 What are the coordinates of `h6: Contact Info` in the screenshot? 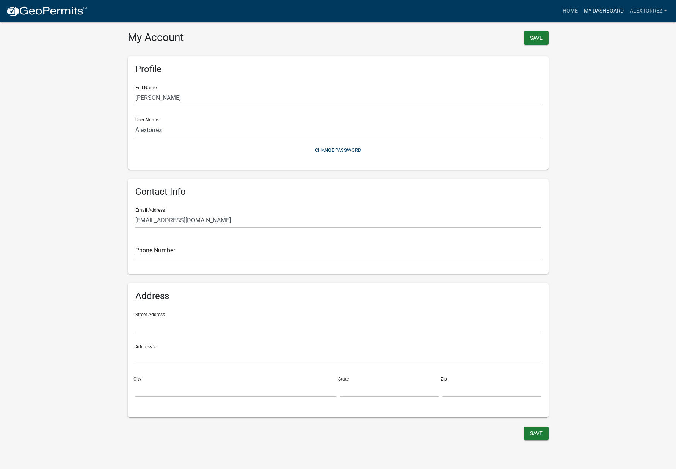 It's located at (338, 192).